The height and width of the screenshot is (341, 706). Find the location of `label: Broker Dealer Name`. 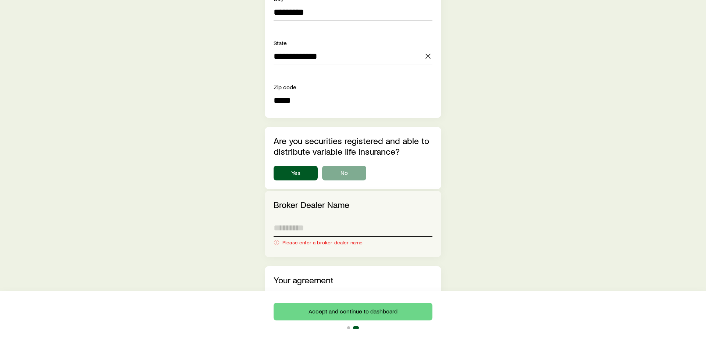

label: Broker Dealer Name is located at coordinates (311, 204).